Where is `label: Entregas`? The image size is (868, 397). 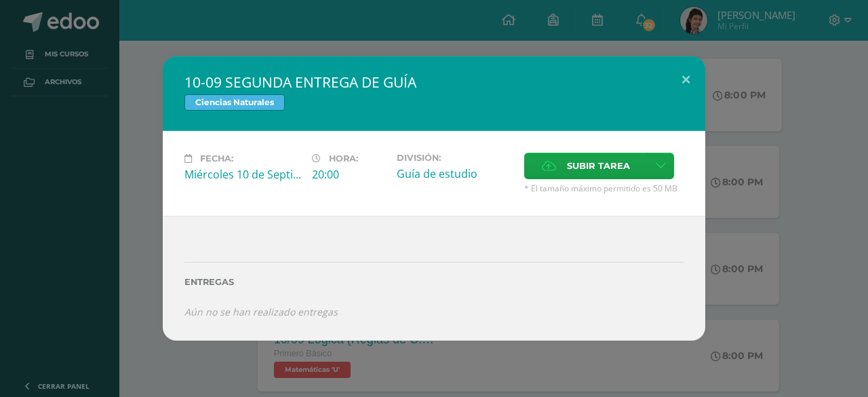
label: Entregas is located at coordinates (434, 282).